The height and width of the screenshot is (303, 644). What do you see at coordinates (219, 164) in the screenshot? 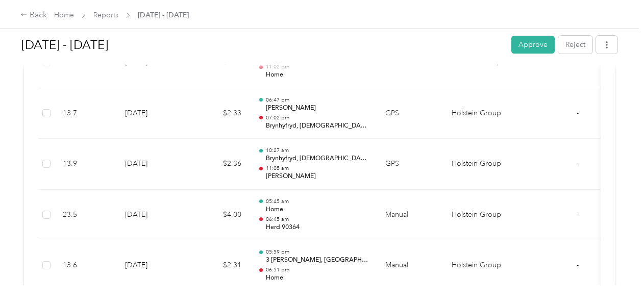
I see `td: $2.36` at bounding box center [219, 164].